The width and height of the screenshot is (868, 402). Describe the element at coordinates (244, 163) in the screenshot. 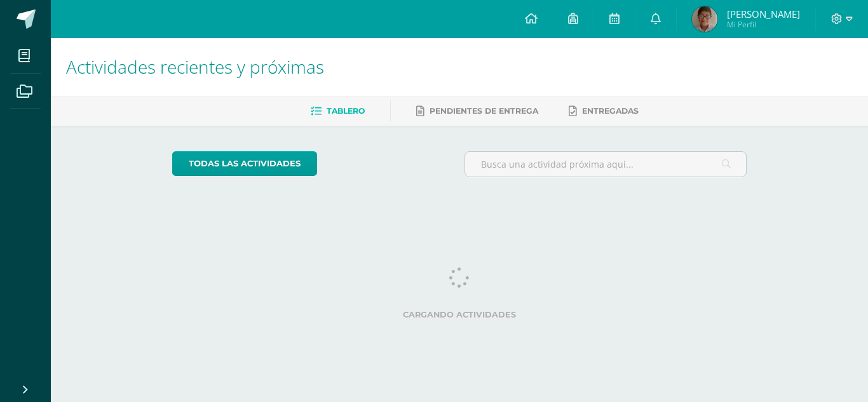

I see `a: todas las Actividades` at that location.